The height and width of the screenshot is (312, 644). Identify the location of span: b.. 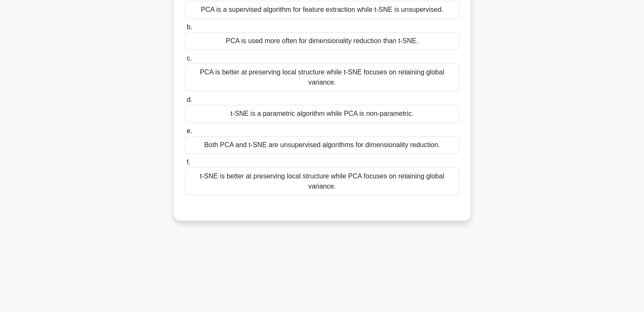
(189, 27).